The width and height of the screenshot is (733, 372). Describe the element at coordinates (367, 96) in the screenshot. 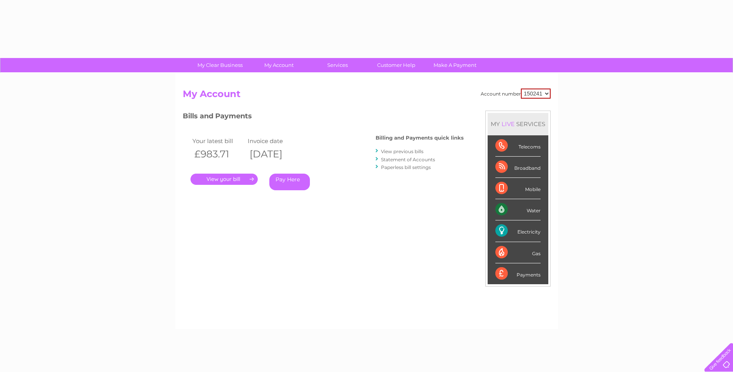

I see `h2: My Account` at that location.